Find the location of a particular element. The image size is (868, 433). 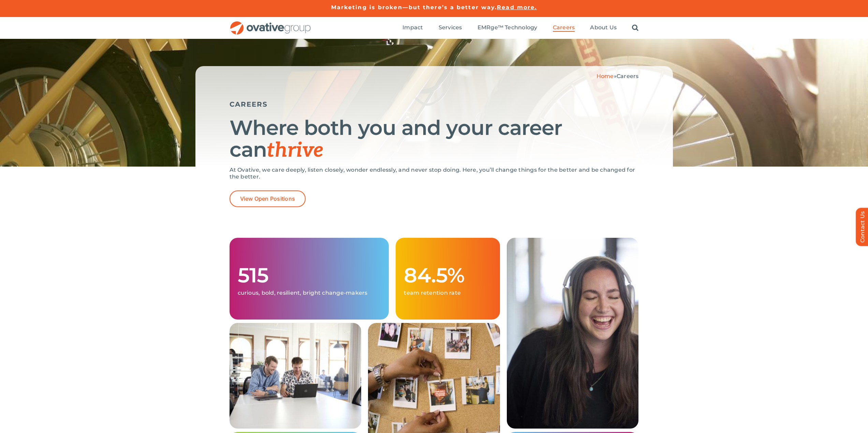

img: Careers – Grid 3 is located at coordinates (573, 333).